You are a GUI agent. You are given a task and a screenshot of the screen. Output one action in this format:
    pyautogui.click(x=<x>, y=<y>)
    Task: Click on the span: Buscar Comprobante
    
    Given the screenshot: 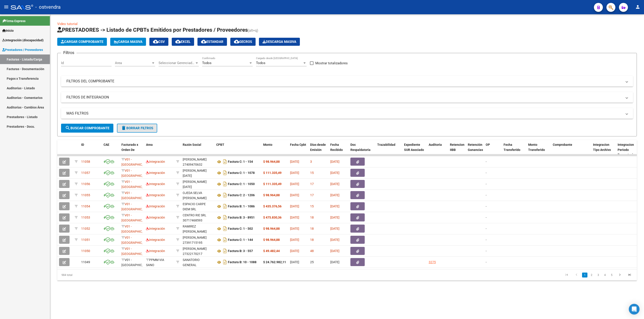 What is the action you would take?
    pyautogui.click(x=87, y=128)
    